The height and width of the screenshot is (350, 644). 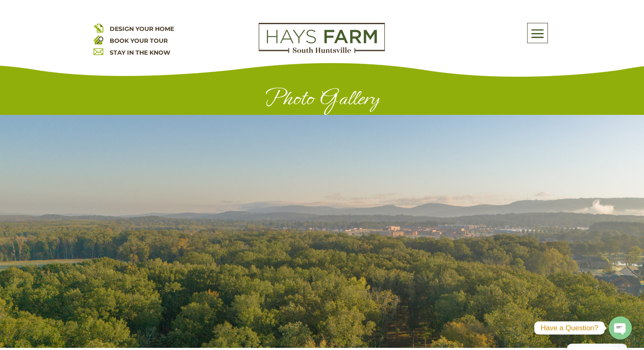 I want to click on a: hays farm homes huntsville development, so click(x=322, y=52).